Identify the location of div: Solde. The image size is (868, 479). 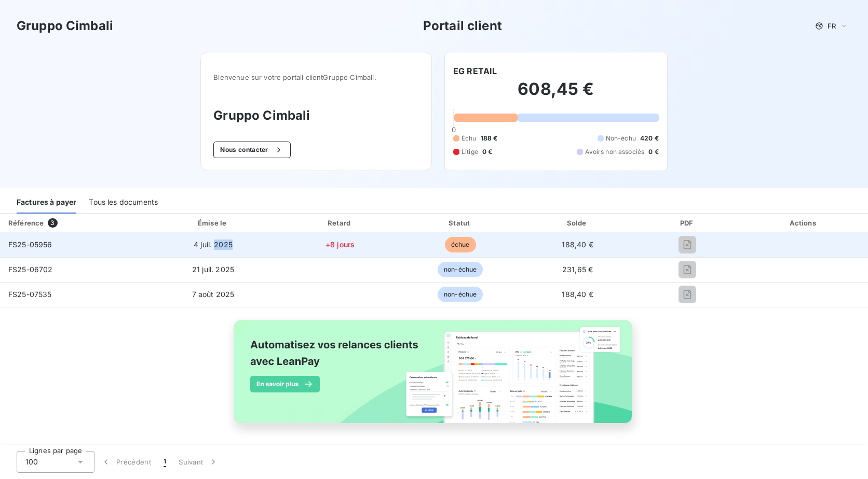
(578, 223).